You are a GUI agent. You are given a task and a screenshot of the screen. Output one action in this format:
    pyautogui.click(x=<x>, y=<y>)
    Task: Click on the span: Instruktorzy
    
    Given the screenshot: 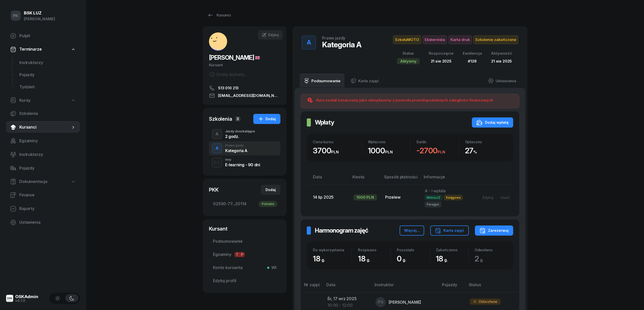 What is the action you would take?
    pyautogui.click(x=48, y=63)
    